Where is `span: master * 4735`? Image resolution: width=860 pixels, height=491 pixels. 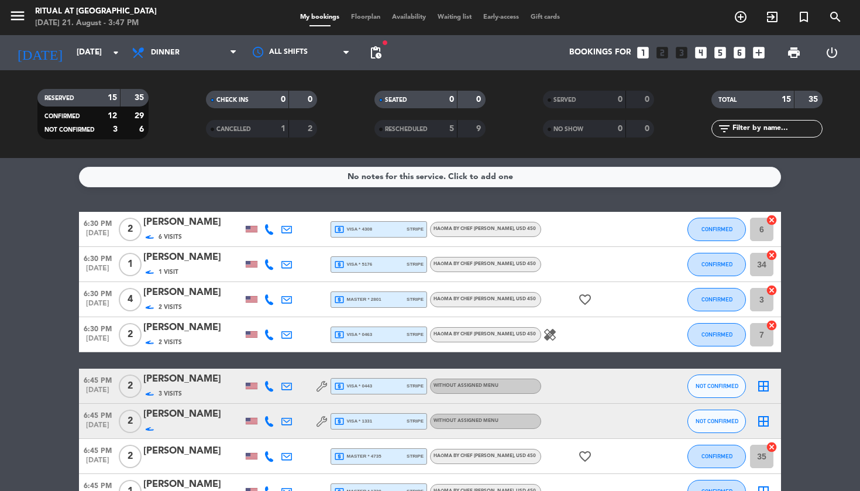 span: master * 4735 is located at coordinates (357, 456).